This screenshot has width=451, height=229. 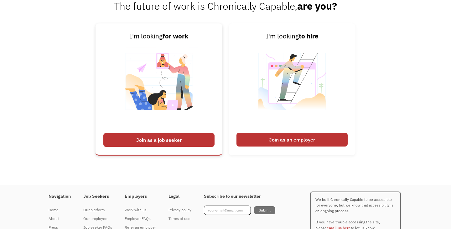 What do you see at coordinates (159, 89) in the screenshot?
I see `a: I'm lookingfor workJoin as a job seeker` at bounding box center [159, 89].